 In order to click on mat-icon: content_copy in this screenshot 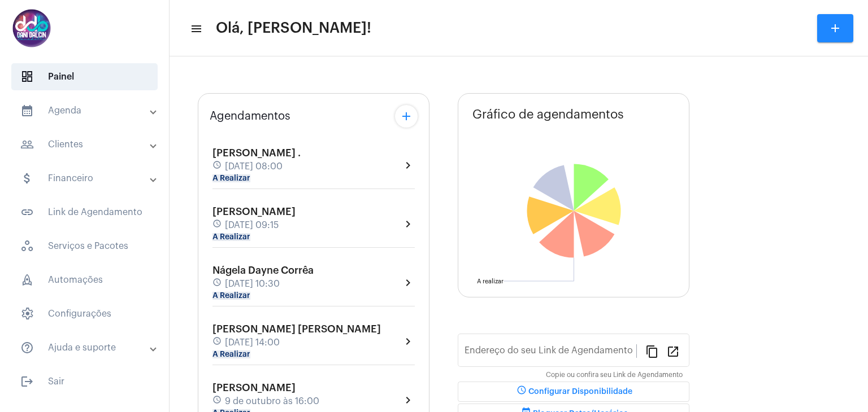, I will do `click(652, 352)`.